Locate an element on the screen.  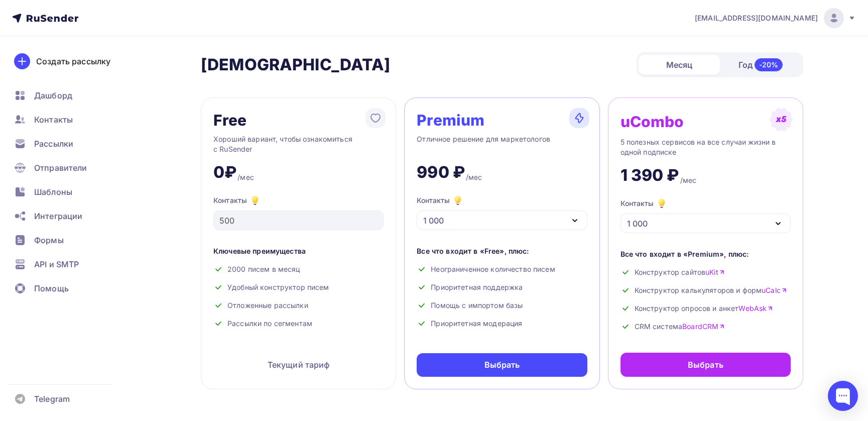
span: Конструктор калькуляторов и форм is located at coordinates (710, 290).